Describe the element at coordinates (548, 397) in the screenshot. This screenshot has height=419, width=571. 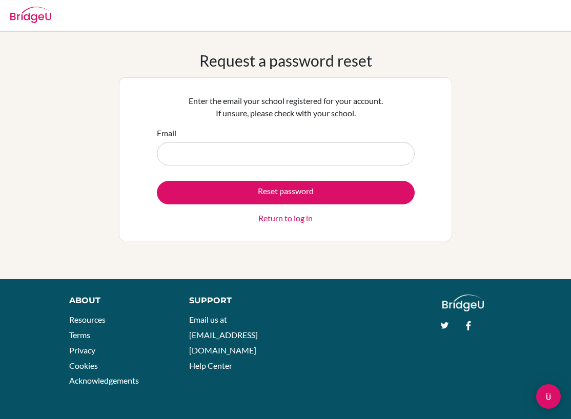
I see `div: Open Intercom Messenger` at that location.